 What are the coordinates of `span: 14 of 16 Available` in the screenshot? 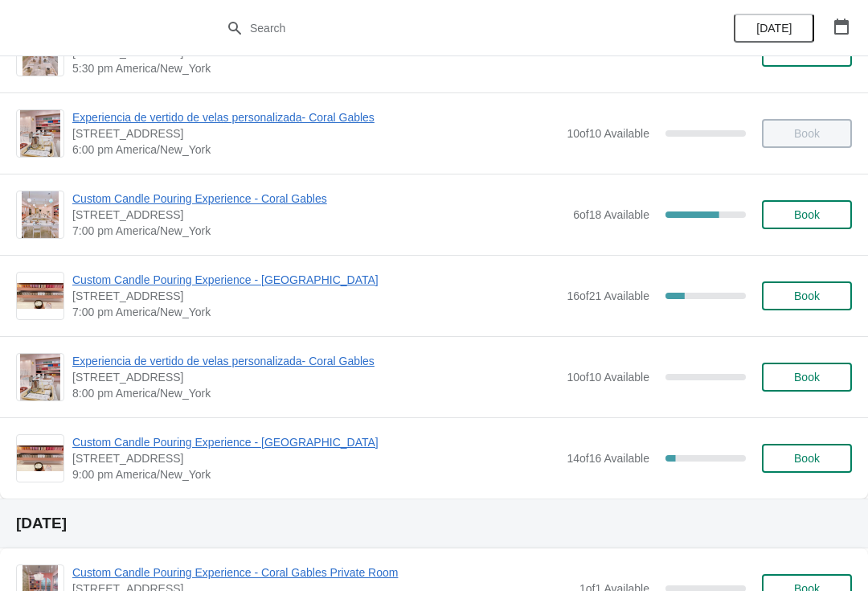 It's located at (607, 458).